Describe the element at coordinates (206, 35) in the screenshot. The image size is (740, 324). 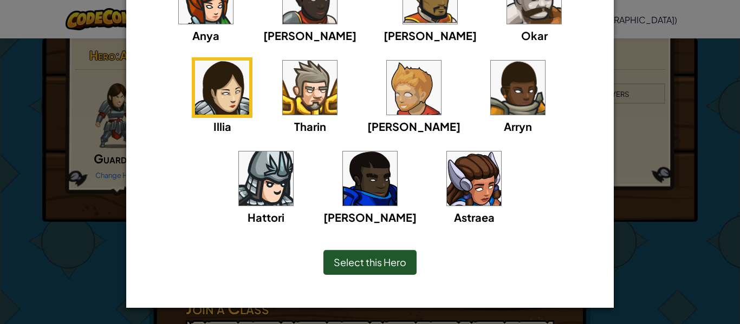
I see `span: Anya` at that location.